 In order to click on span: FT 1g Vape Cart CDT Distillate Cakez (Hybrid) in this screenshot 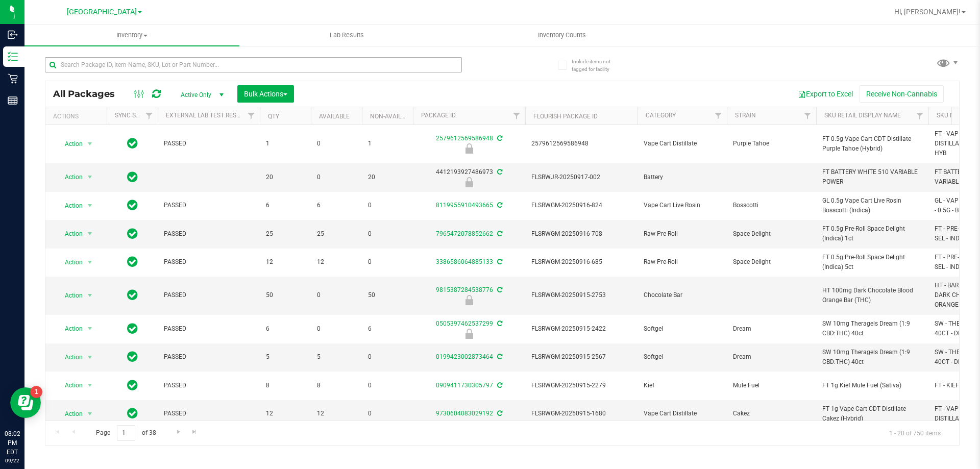, I will do `click(873, 414)`.